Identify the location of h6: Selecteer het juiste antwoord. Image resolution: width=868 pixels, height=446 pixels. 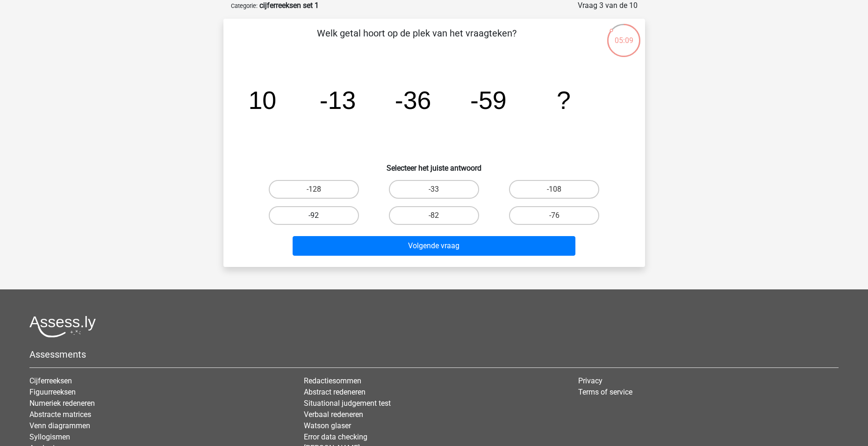
(434, 164).